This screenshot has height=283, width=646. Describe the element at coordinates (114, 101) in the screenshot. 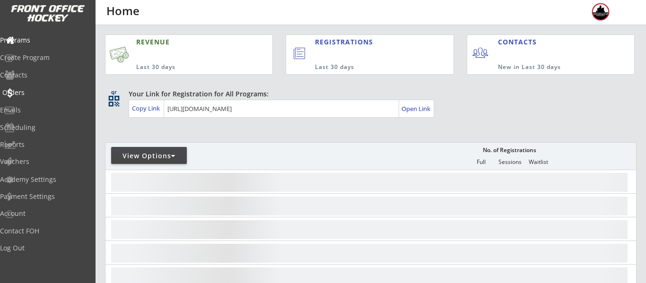

I see `button: qr_code` at that location.